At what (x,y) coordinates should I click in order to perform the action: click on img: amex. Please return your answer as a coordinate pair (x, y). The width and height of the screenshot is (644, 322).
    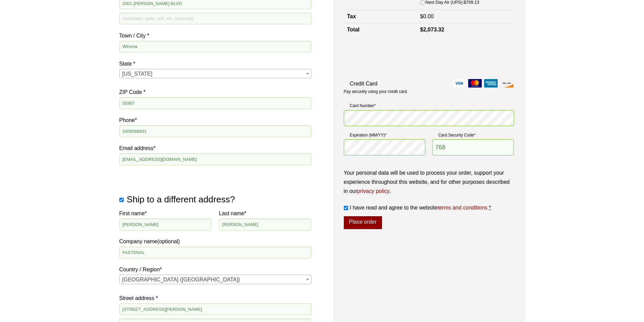
    Looking at the image, I should click on (491, 83).